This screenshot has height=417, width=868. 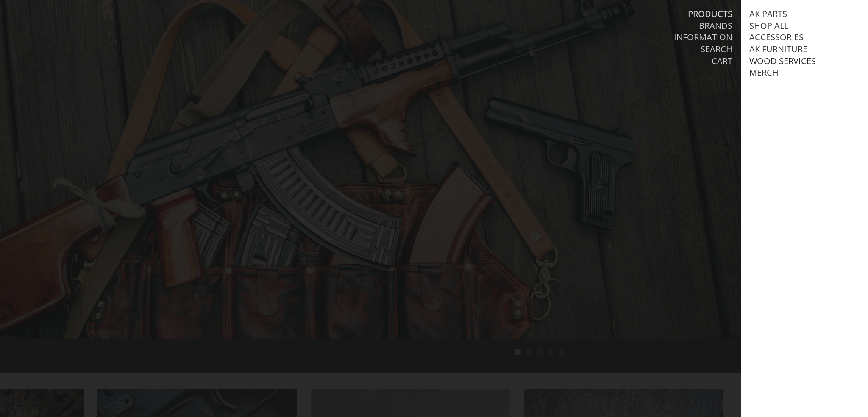 I want to click on a: AK Parts, so click(x=768, y=14).